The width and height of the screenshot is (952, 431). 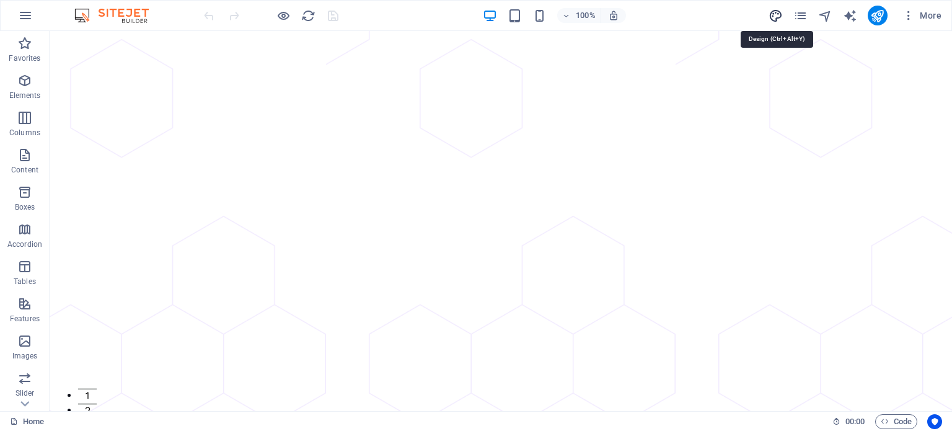 What do you see at coordinates (800, 15) in the screenshot?
I see `i: Pages (Ctrl+Alt+S)` at bounding box center [800, 15].